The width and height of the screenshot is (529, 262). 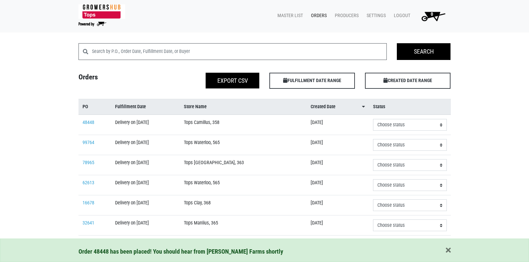 I want to click on a: 0, so click(x=431, y=16).